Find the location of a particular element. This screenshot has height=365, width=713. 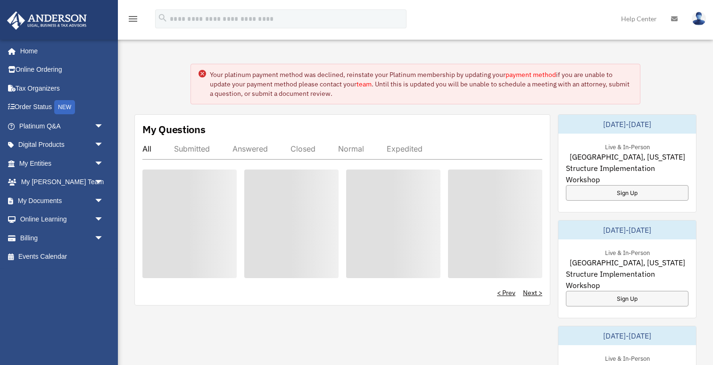

a: Billingarrow_drop_down is located at coordinates (62, 238).